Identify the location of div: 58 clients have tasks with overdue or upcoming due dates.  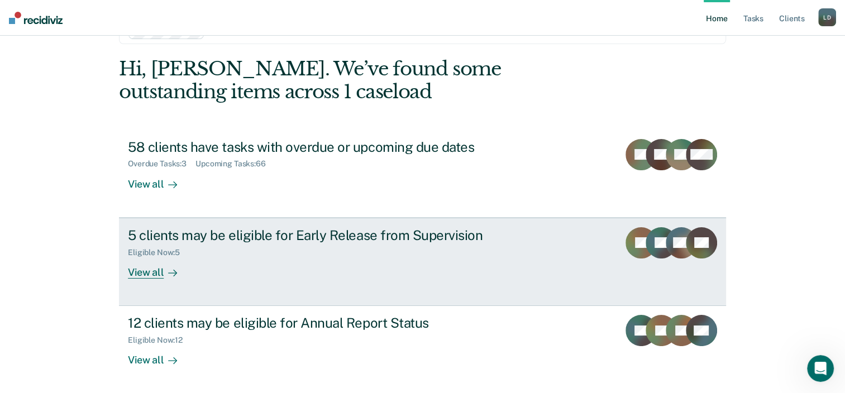
(324, 147).